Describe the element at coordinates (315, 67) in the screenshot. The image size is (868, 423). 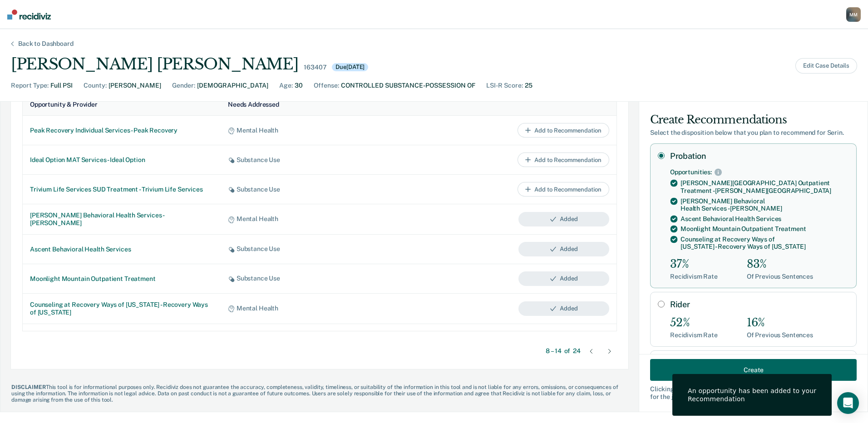
I see `div: 163407` at that location.